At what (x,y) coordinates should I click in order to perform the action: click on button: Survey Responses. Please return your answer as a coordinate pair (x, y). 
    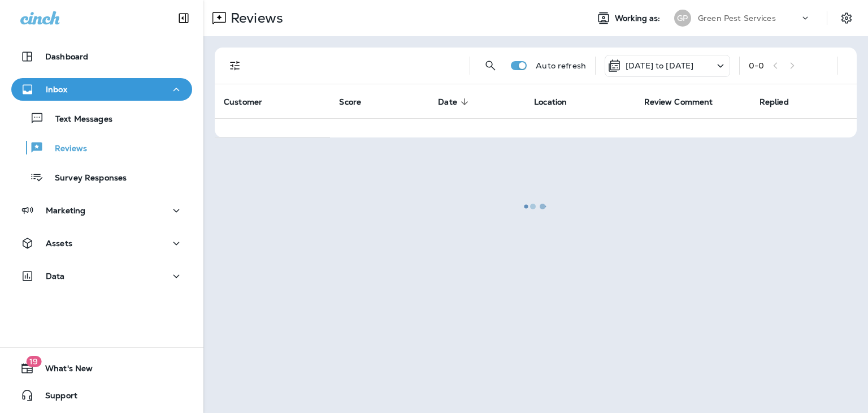
    Looking at the image, I should click on (102, 177).